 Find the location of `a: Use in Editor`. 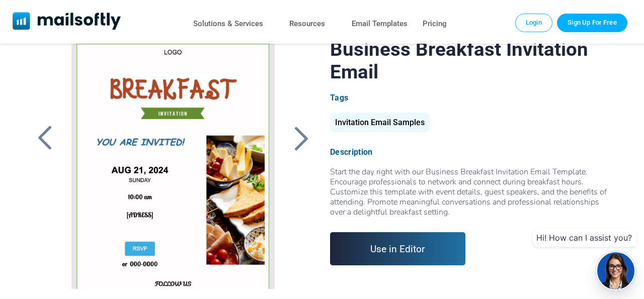

a: Use in Editor is located at coordinates (397, 249).